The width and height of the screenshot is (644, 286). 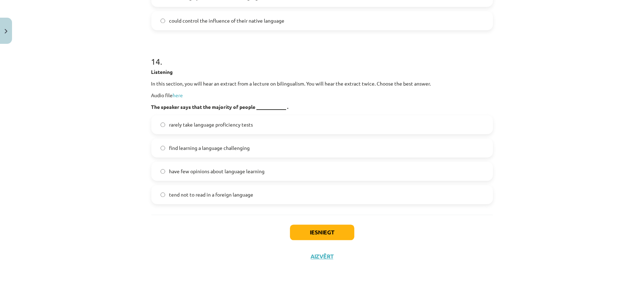 I want to click on p: Audio file, so click(x=322, y=95).